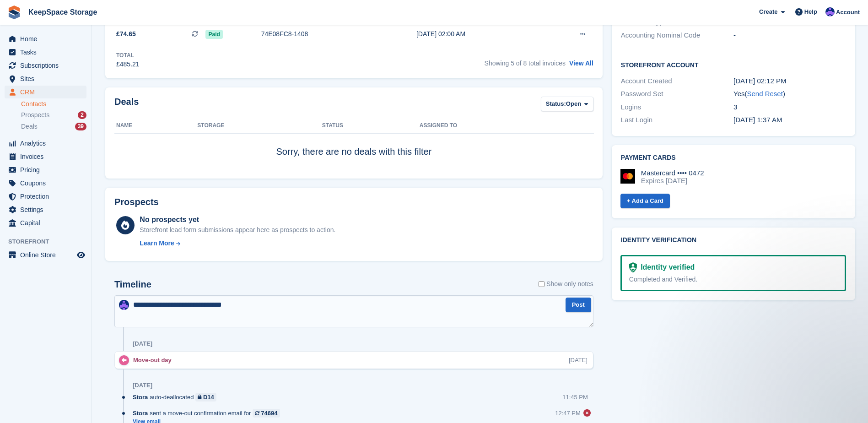  I want to click on div: Move-out day, so click(154, 360).